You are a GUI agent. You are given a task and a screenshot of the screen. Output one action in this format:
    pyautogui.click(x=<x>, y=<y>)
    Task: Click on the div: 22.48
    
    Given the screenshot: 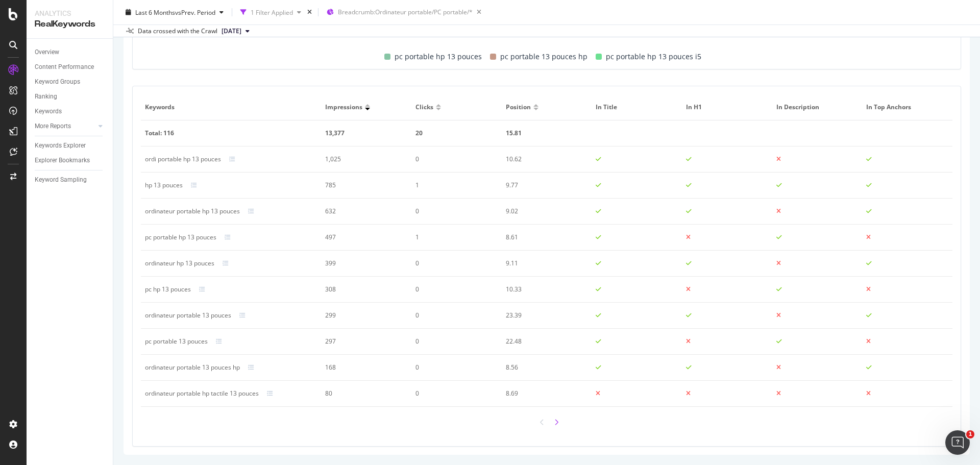 What is the action you would take?
    pyautogui.click(x=543, y=341)
    